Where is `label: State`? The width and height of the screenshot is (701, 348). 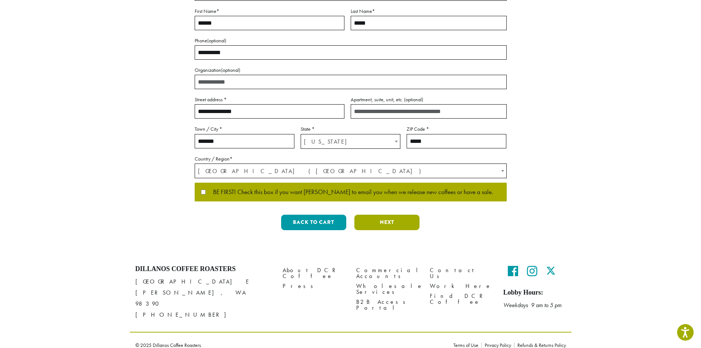 label: State is located at coordinates (350, 129).